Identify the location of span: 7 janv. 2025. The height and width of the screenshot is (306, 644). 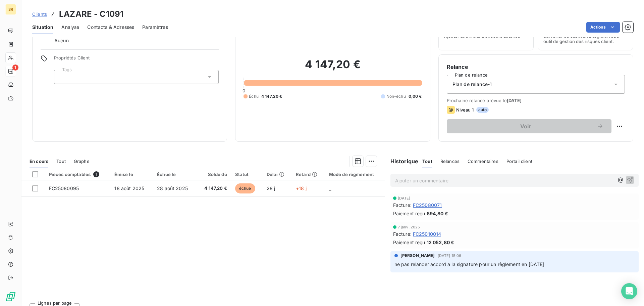
(409, 227).